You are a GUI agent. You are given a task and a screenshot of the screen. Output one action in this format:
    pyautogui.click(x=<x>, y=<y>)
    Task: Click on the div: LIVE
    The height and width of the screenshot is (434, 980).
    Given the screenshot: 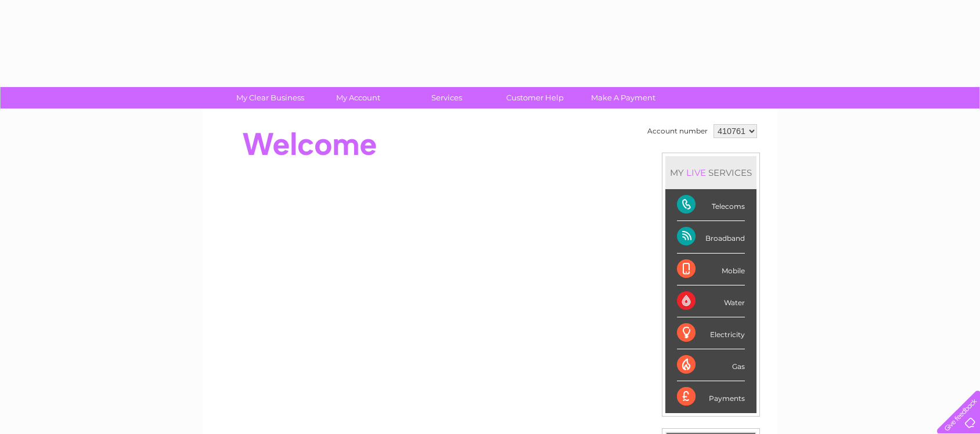 What is the action you would take?
    pyautogui.click(x=697, y=172)
    